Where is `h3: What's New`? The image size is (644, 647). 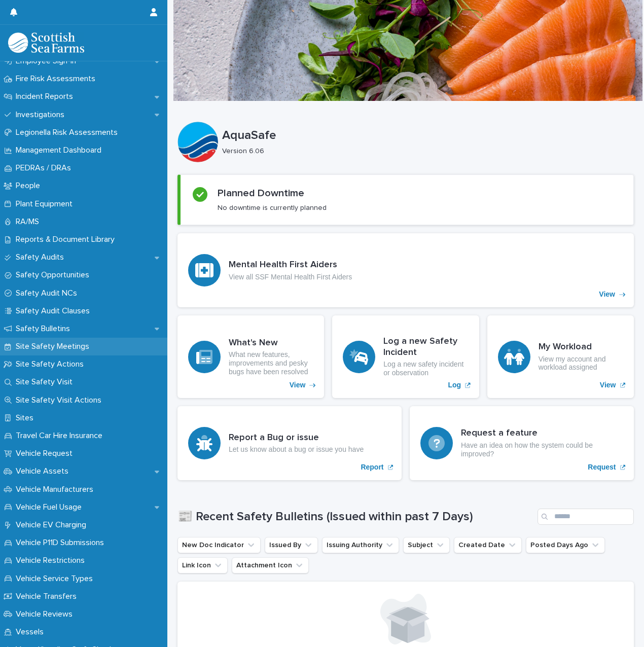
h3: What's New is located at coordinates (271, 343).